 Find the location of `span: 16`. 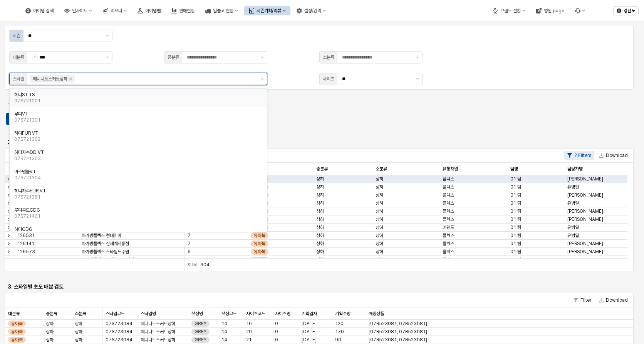

span: 16 is located at coordinates (249, 324).